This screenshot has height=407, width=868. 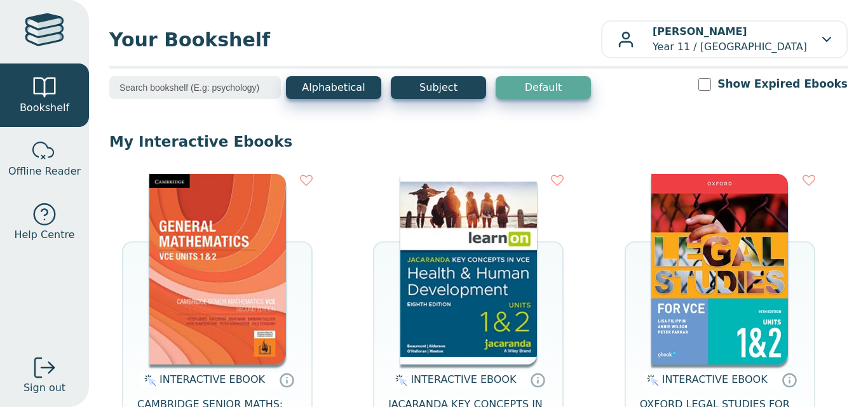 I want to click on span: Bookshelf, so click(x=44, y=108).